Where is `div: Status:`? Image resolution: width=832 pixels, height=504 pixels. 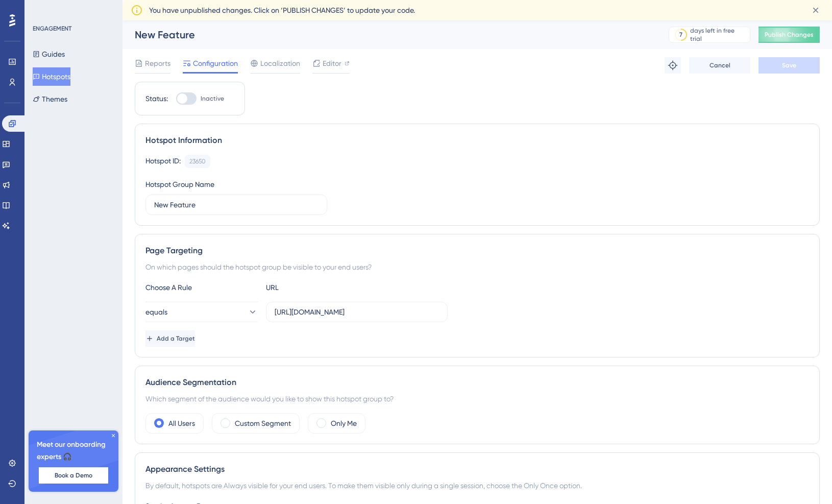 div: Status: is located at coordinates (157, 98).